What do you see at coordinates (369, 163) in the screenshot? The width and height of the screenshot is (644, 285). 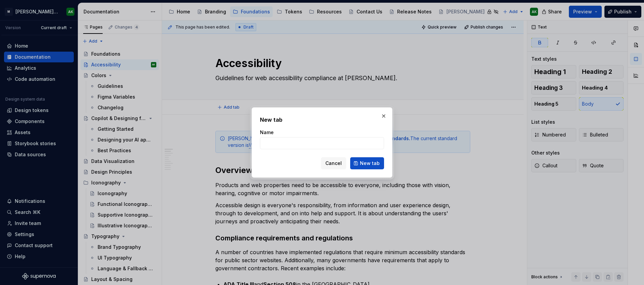 I see `span: New tab` at bounding box center [369, 163].